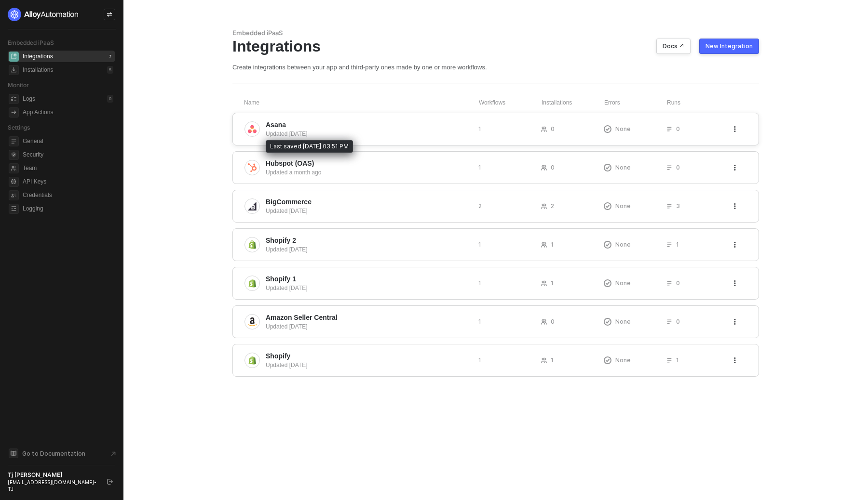 The image size is (868, 500). I want to click on span: Credentials, so click(68, 195).